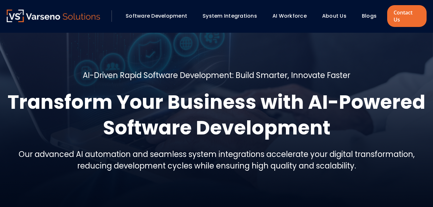 This screenshot has height=207, width=433. What do you see at coordinates (54, 16) in the screenshot?
I see `img: Varseno Solutions – Product Engineering & IT Services` at bounding box center [54, 16].